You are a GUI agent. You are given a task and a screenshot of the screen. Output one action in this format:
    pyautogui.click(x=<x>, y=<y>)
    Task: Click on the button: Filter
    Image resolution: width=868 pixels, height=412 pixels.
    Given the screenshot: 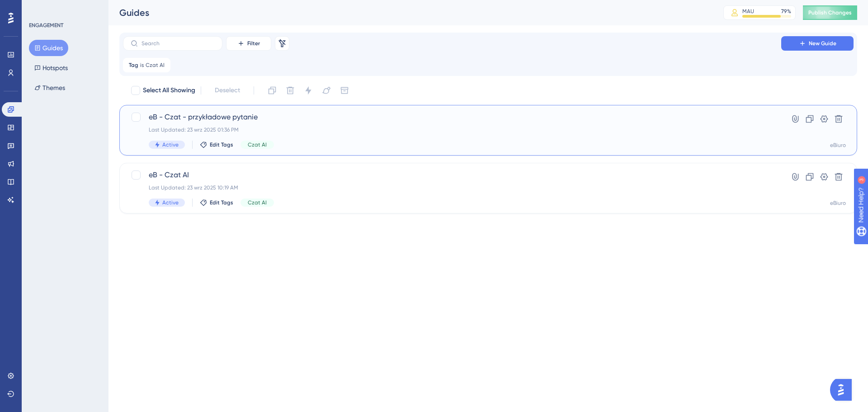 What is the action you would take?
    pyautogui.click(x=248, y=43)
    